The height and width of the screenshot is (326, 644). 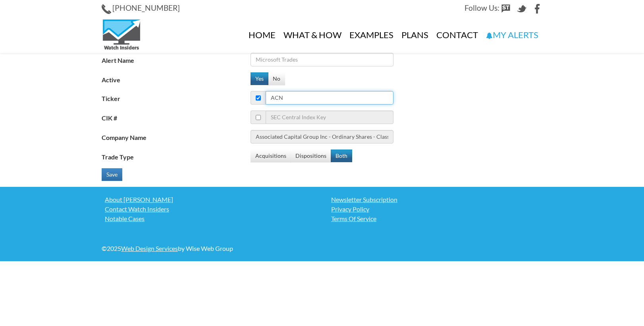 What do you see at coordinates (341, 156) in the screenshot?
I see `button: Both` at bounding box center [341, 156].